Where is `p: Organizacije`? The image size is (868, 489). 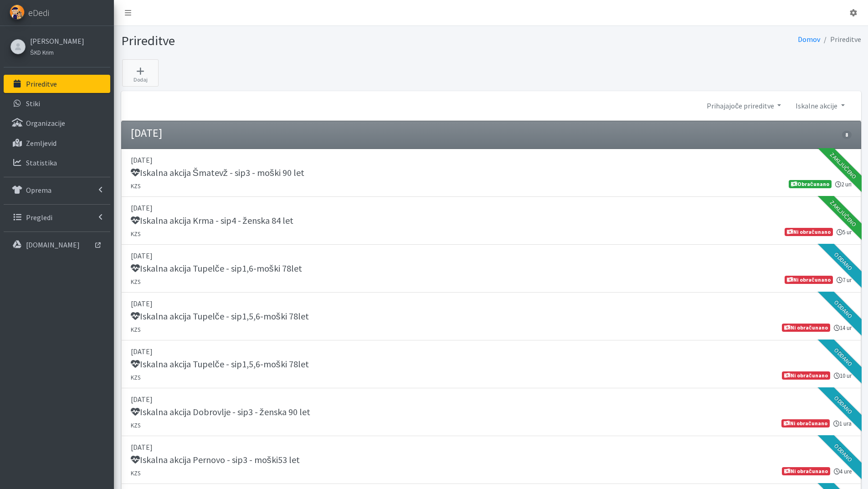
p: Organizacije is located at coordinates (46, 123).